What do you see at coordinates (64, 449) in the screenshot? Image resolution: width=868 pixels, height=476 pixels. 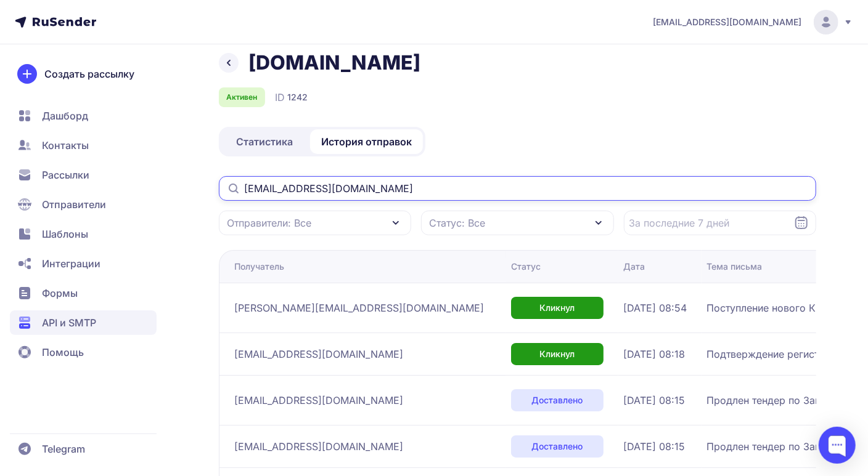 I see `span: Telegram` at bounding box center [64, 449].